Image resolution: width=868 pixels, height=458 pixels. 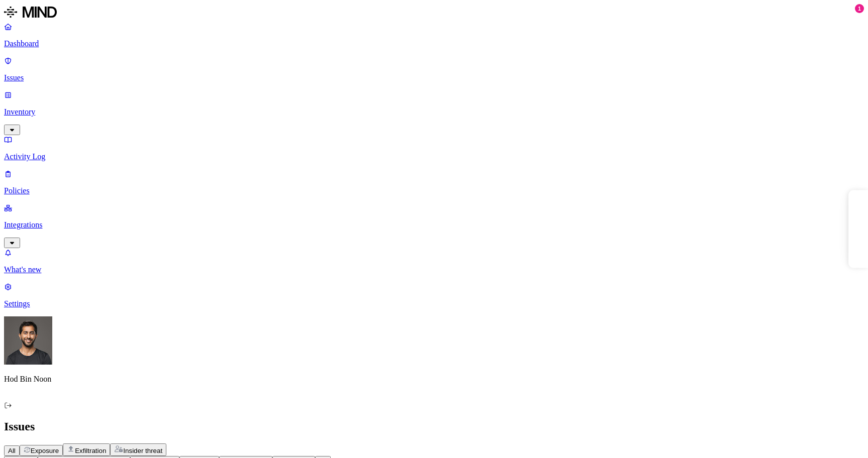 What do you see at coordinates (434, 78) in the screenshot?
I see `p: Issues` at bounding box center [434, 78].